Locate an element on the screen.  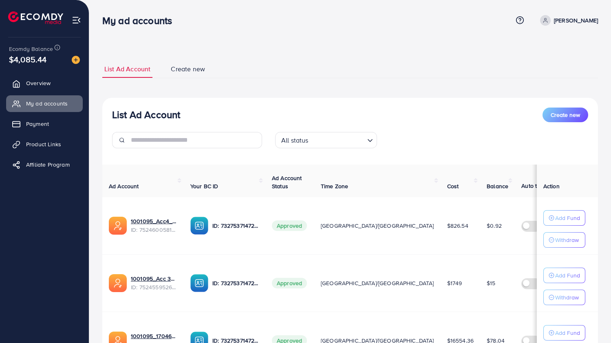
a: Affiliate Program is located at coordinates (44, 165).